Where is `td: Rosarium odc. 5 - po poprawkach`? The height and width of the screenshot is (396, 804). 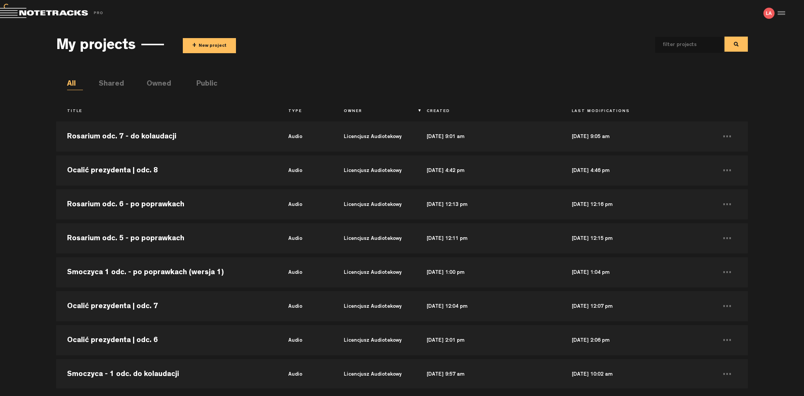
td: Rosarium odc. 5 - po poprawkach is located at coordinates (167, 238).